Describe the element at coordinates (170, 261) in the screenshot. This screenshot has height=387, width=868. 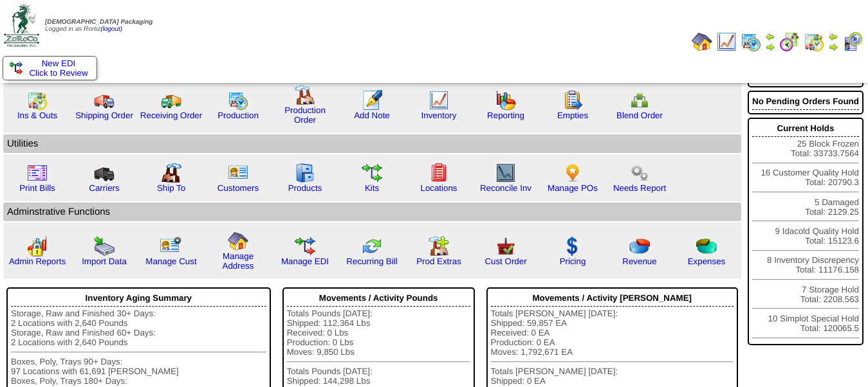
I see `a: Manage Cust` at that location.